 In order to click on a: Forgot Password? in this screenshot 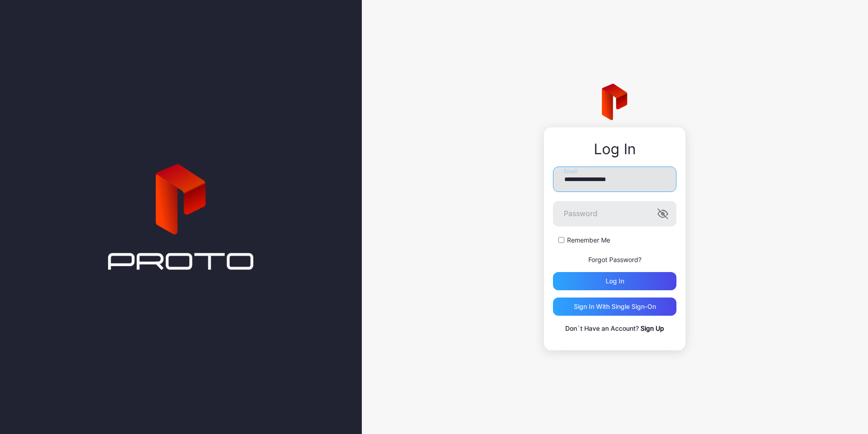, I will do `click(615, 259)`.